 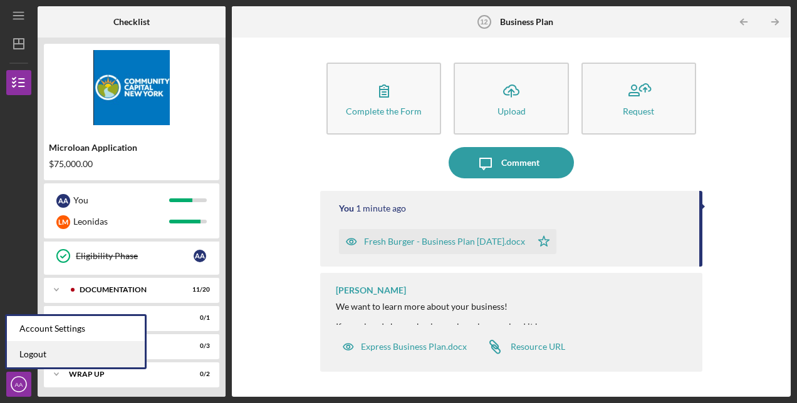 I want to click on tspan: 12, so click(x=484, y=22).